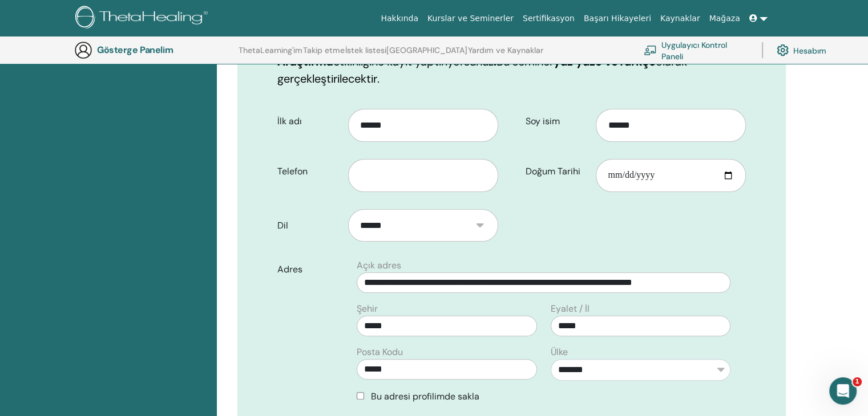 The height and width of the screenshot is (416, 868). What do you see at coordinates (506, 50) in the screenshot?
I see `font: Yardım ve Kaynaklar` at bounding box center [506, 50].